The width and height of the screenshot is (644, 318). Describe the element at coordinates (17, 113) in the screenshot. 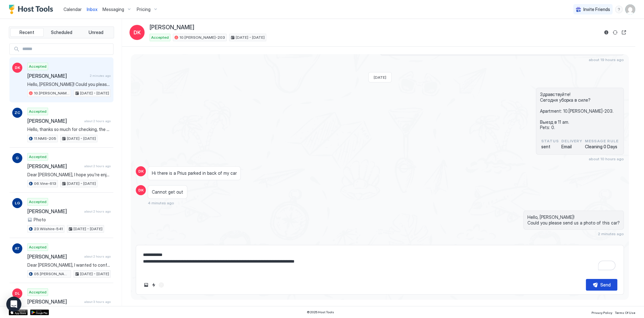

I see `span: ZC` at that location.